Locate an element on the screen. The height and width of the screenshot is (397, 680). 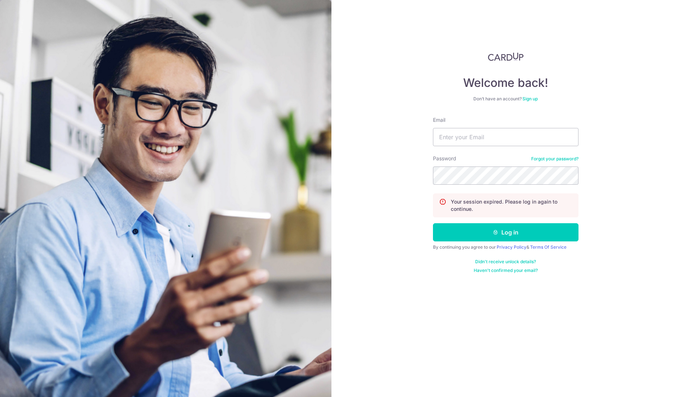
a: Sign up is located at coordinates (530, 99).